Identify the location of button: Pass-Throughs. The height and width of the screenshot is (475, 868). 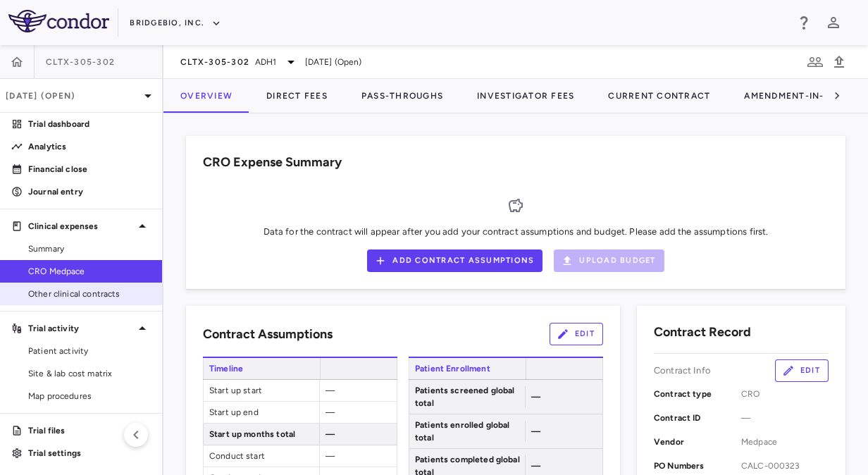
(402, 96).